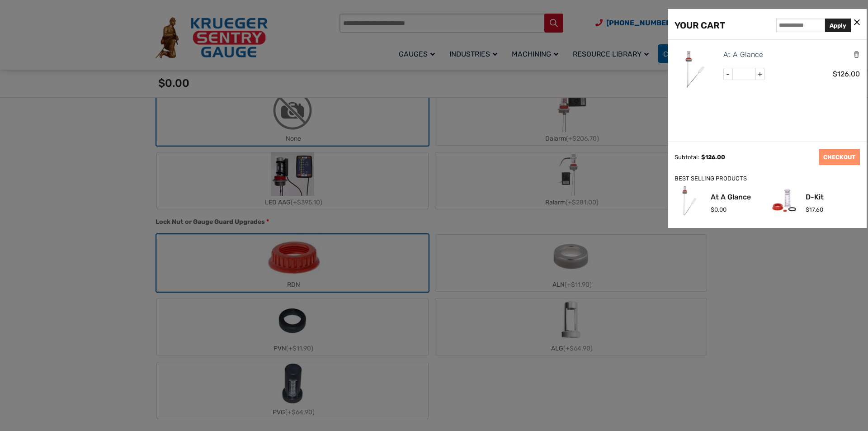 This screenshot has width=868, height=431. Describe the element at coordinates (687, 156) in the screenshot. I see `div: Subtotal:` at that location.